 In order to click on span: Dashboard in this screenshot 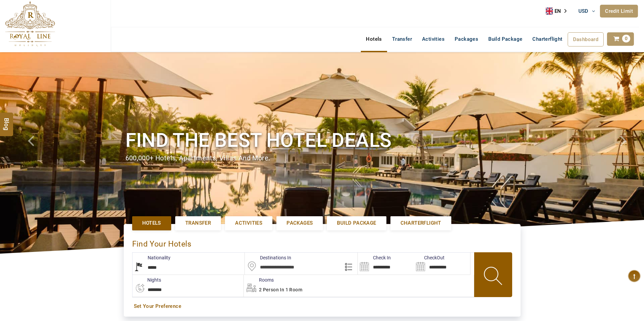, I will do `click(586, 39)`.